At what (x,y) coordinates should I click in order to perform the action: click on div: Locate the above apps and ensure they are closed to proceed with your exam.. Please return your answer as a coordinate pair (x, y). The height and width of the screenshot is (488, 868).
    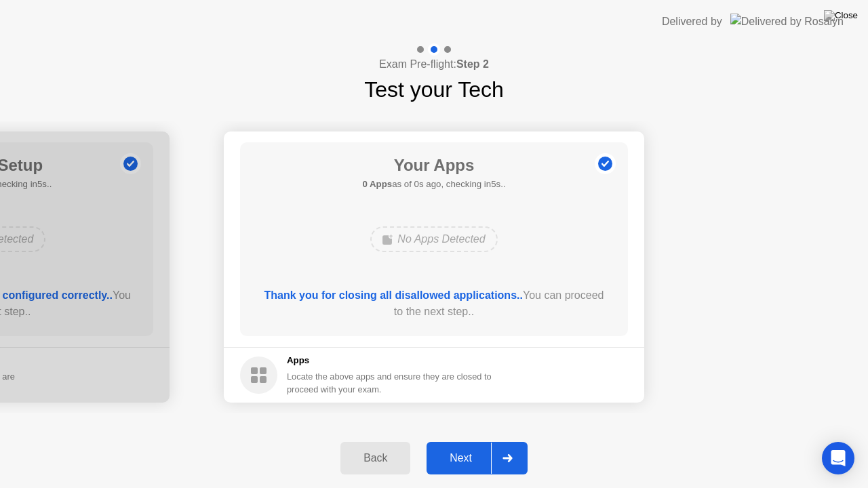
    Looking at the image, I should click on (389, 382).